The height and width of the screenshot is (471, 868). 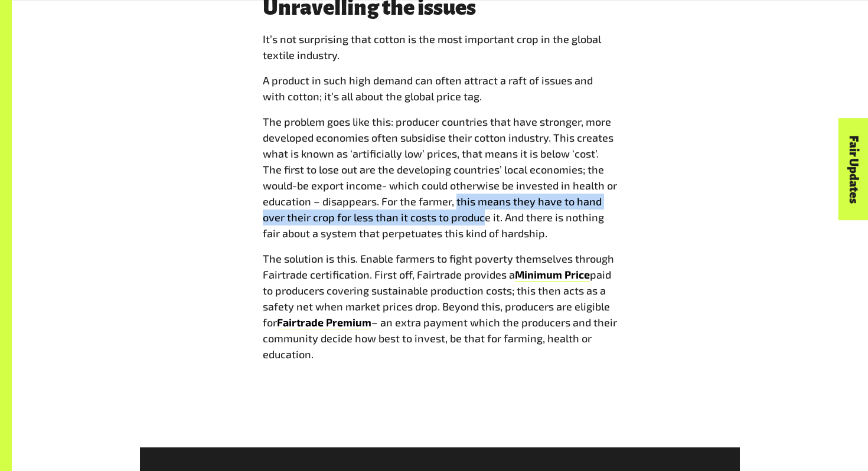 I want to click on b: Minimum Price, so click(x=552, y=274).